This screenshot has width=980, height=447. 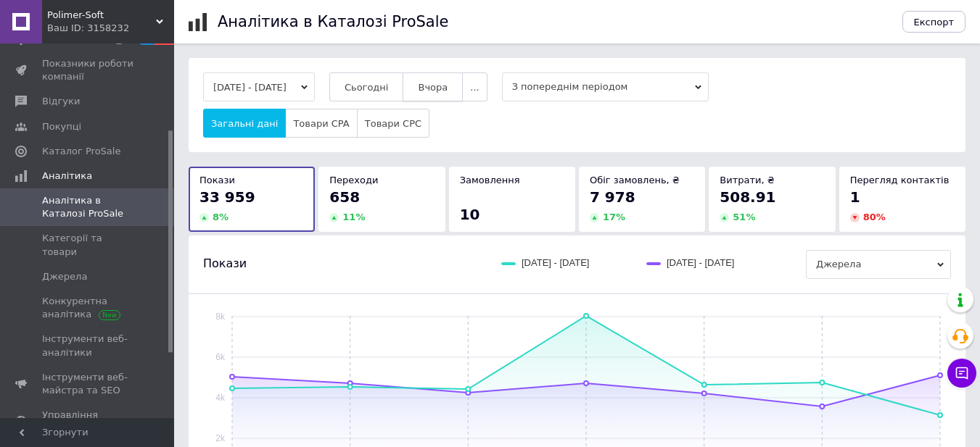 I want to click on span: Вчора, so click(x=432, y=87).